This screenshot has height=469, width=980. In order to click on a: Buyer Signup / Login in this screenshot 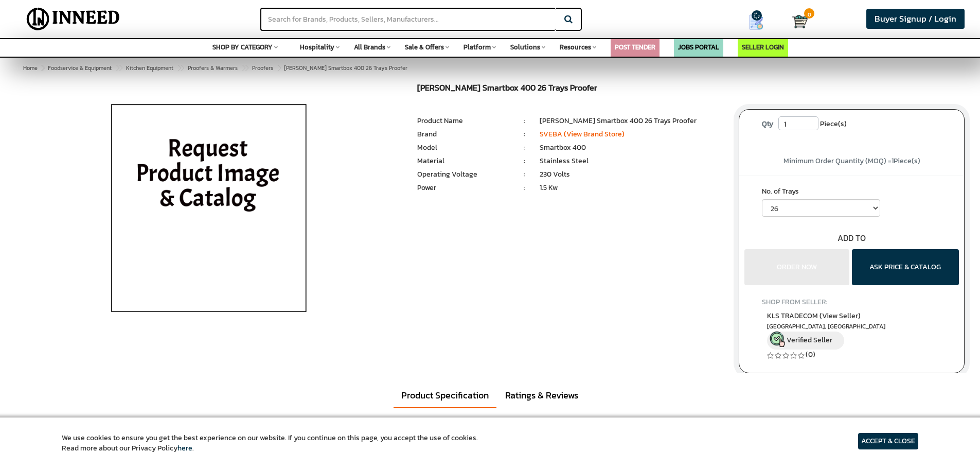, I will do `click(915, 18)`.